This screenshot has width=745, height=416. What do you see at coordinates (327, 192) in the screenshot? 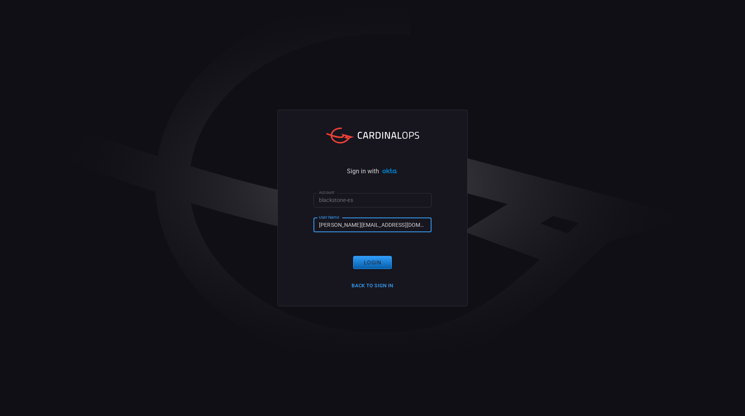
I see `label: Account` at bounding box center [327, 192].